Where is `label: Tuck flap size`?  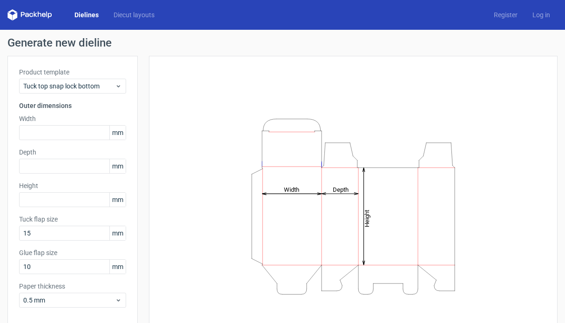 label: Tuck flap size is located at coordinates (73, 219).